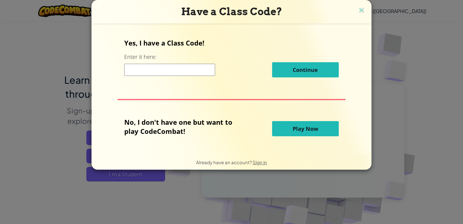 This screenshot has height=224, width=463. I want to click on button: Continue, so click(306, 70).